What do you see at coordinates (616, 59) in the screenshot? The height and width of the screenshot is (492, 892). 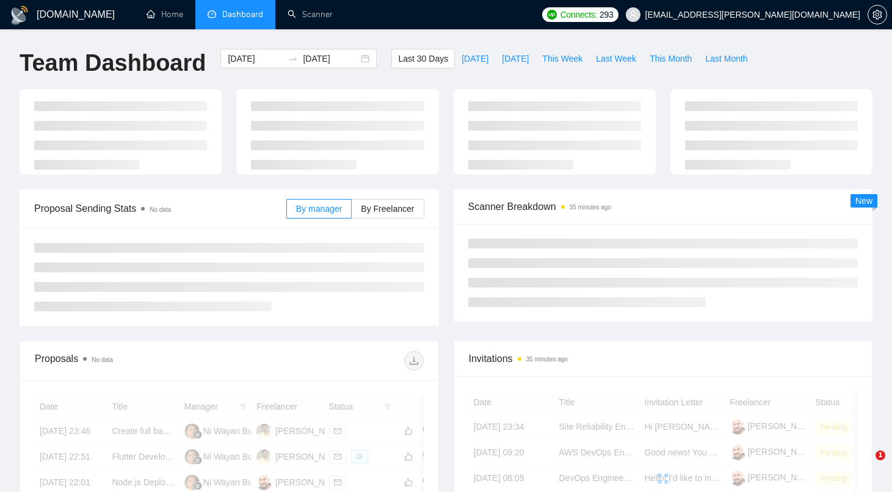 I see `button: Last Week` at bounding box center [616, 59].